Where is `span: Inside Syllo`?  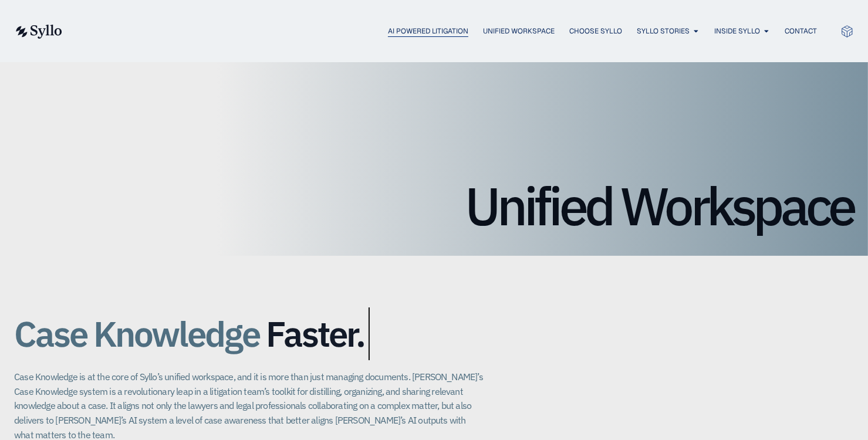
span: Inside Syllo is located at coordinates (737, 31).